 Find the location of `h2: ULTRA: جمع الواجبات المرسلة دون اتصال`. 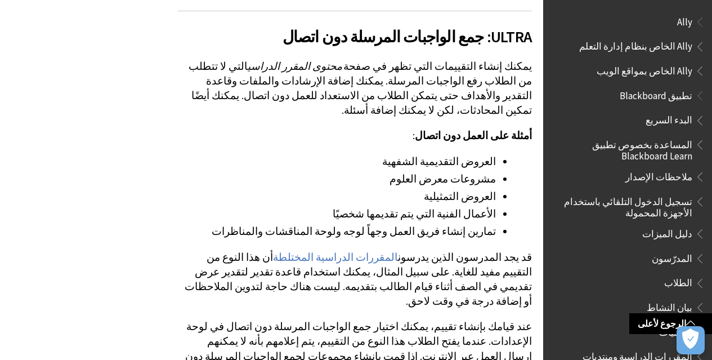

h2: ULTRA: جمع الواجبات المرسلة دون اتصال is located at coordinates (355, 29).